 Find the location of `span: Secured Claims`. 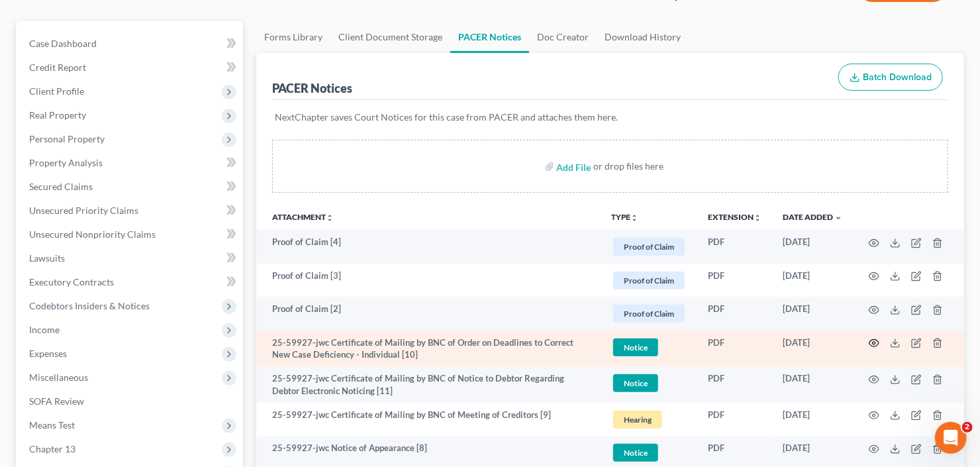

span: Secured Claims is located at coordinates (61, 186).